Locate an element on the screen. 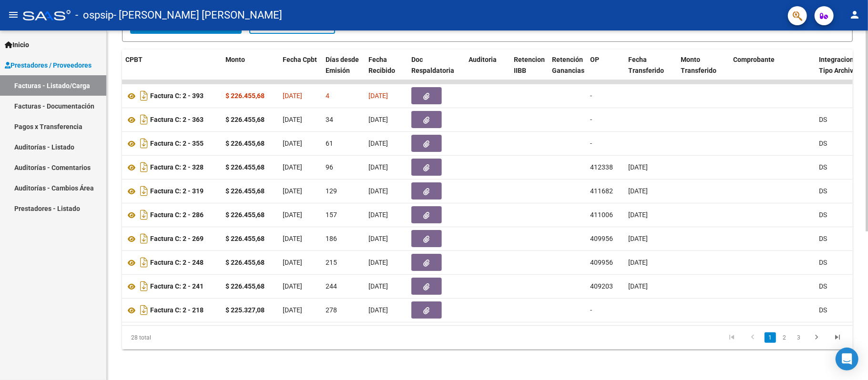 Image resolution: width=868 pixels, height=380 pixels. span: Días desde Emisión is located at coordinates (342, 64).